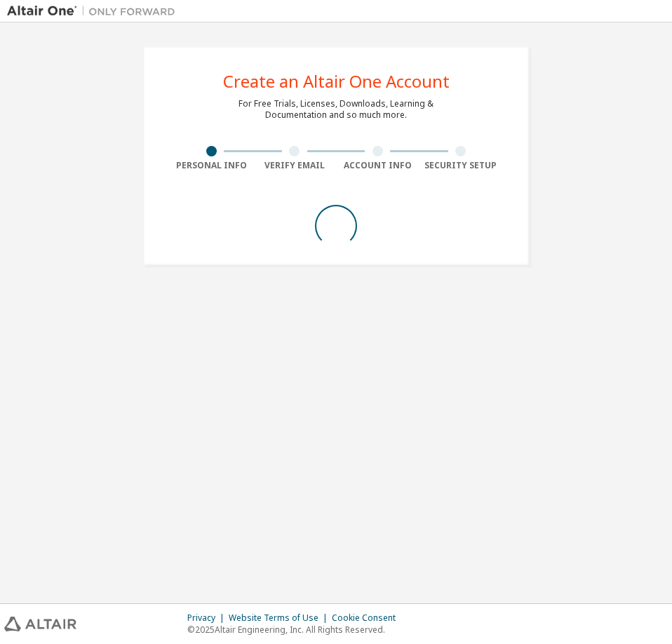 This screenshot has width=672, height=644. I want to click on p: © 2025 Altair Engineering, Inc. All Rights Reserved., so click(295, 629).